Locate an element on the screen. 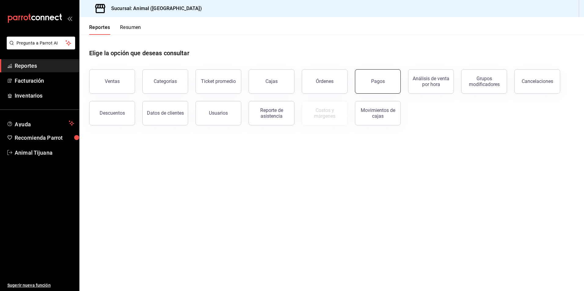 Image resolution: width=584 pixels, height=291 pixels. div: Pagos is located at coordinates (378, 81).